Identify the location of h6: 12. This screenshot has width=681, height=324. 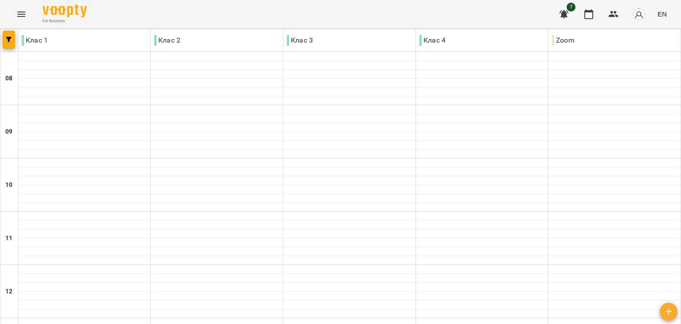
(9, 291).